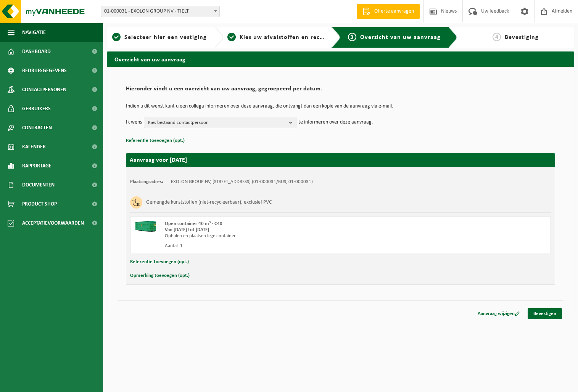 This screenshot has height=392, width=578. What do you see at coordinates (498, 313) in the screenshot?
I see `a: Aanvraag wijzigen` at bounding box center [498, 313].